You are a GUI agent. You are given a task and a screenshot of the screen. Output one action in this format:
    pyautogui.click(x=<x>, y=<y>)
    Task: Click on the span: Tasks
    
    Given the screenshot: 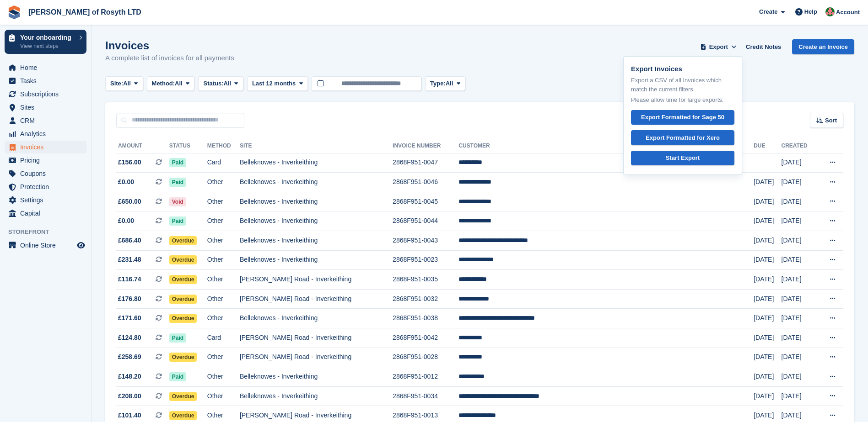 What is the action you would take?
    pyautogui.click(x=48, y=81)
    